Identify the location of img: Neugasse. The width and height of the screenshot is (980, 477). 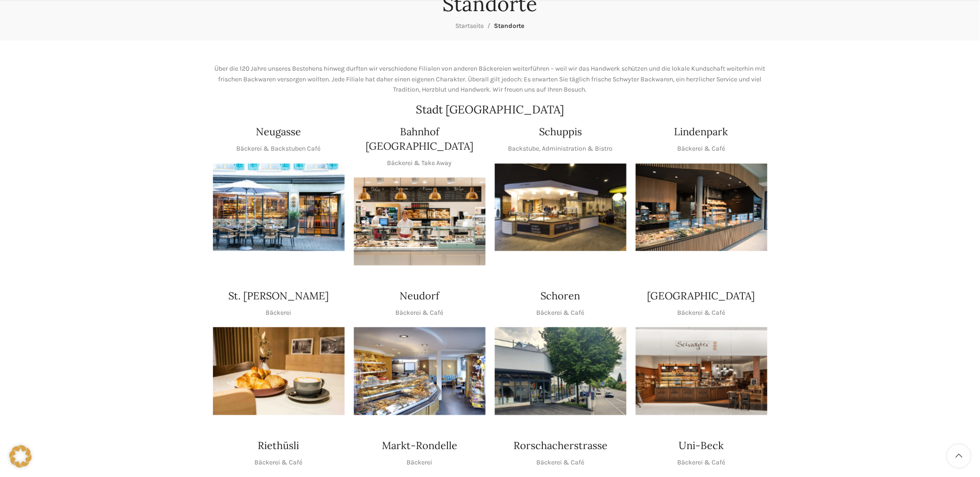
(279, 207).